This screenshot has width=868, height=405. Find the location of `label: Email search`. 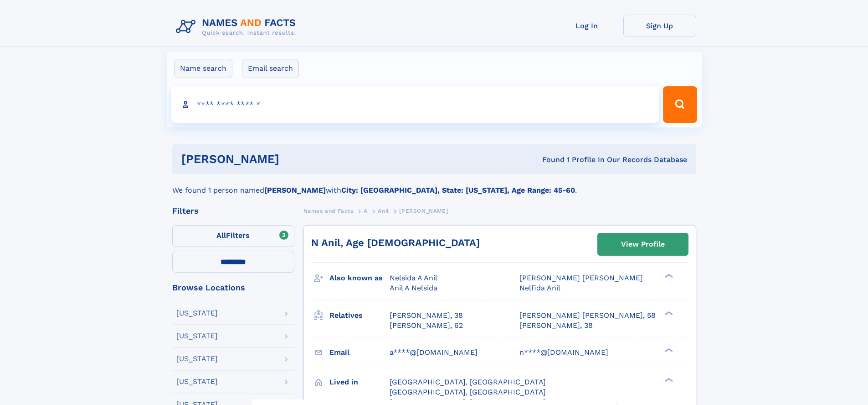

label: Email search is located at coordinates (270, 68).